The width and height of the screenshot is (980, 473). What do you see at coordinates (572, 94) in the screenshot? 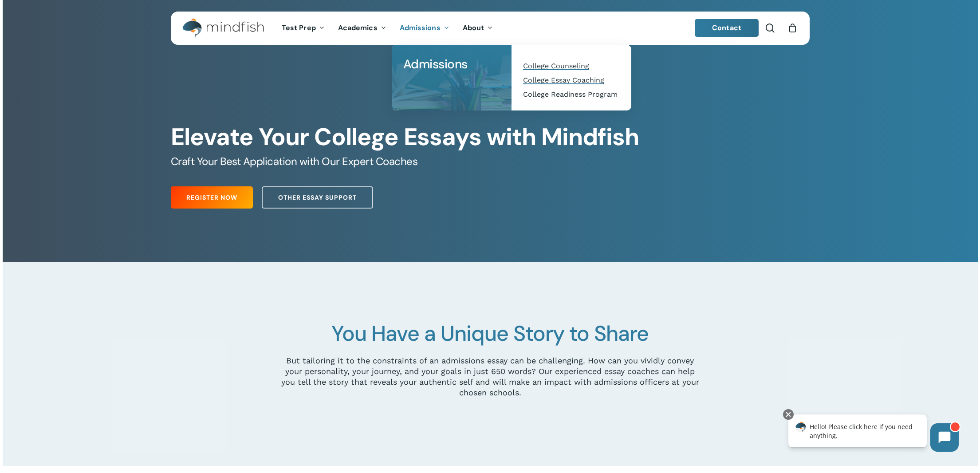
I see `a: College Readiness Program` at bounding box center [572, 94].